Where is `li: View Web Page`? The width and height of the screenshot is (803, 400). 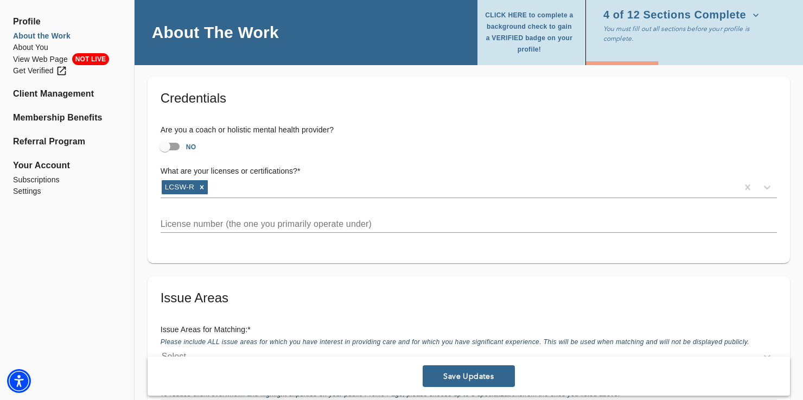
li: View Web Page is located at coordinates (67, 59).